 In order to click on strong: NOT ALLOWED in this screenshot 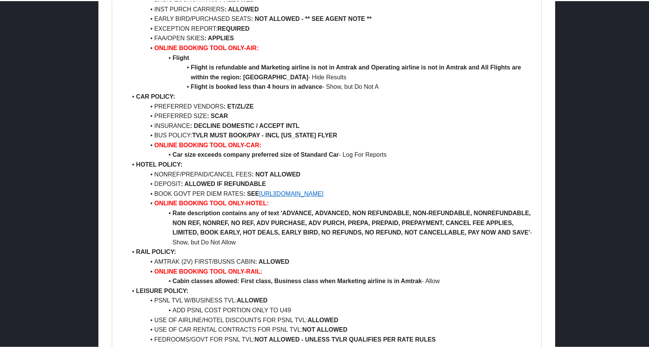, I will do `click(325, 329)`.